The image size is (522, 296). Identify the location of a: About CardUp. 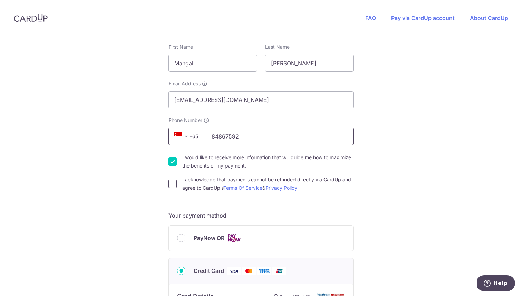
(489, 18).